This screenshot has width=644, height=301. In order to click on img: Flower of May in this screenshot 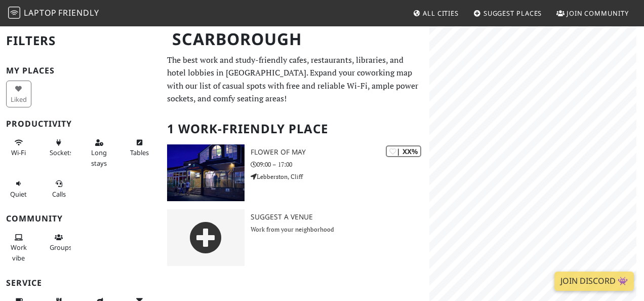, I will do `click(206, 173)`.